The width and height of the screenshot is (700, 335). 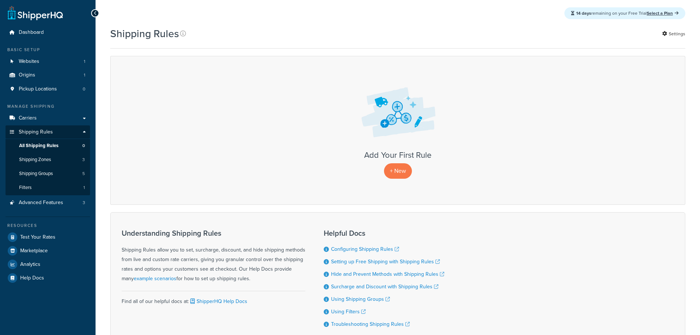 I want to click on span: Advanced Features, so click(x=41, y=203).